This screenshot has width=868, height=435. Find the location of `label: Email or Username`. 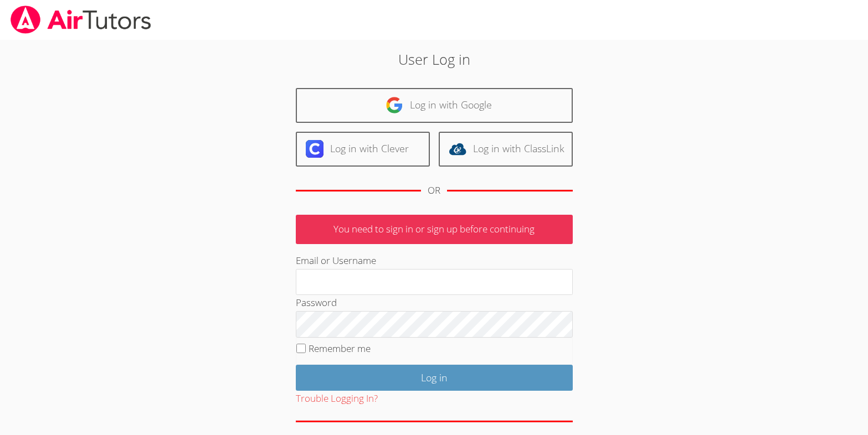

label: Email or Username is located at coordinates (336, 260).